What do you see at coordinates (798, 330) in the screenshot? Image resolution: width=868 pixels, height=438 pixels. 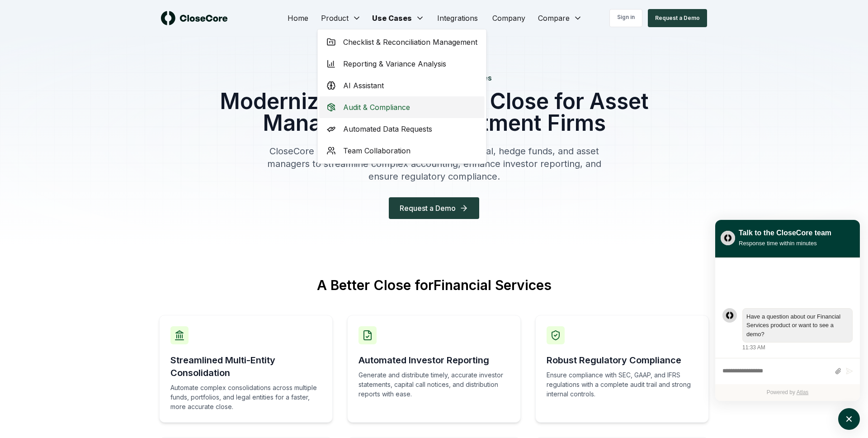 I see `div: Tuesday, August 19, 11:33 AM` at bounding box center [798, 330].